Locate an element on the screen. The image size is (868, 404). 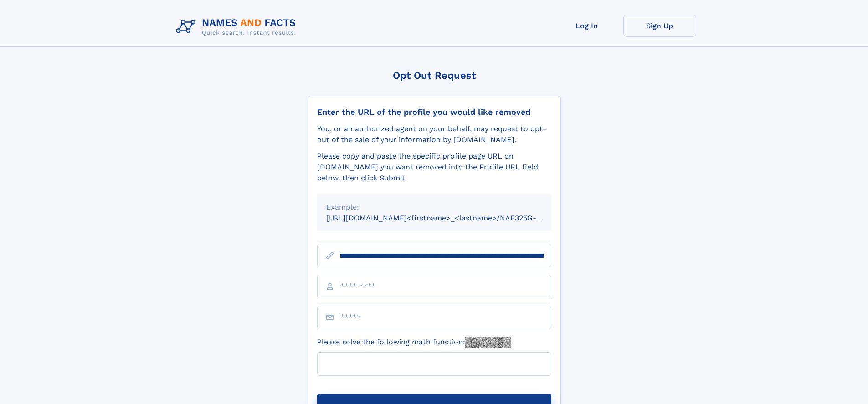
div: Example: is located at coordinates (434, 207).